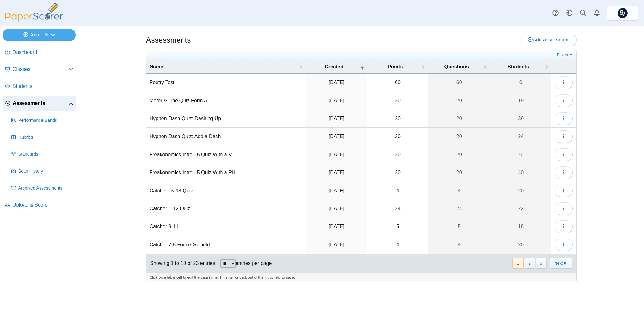 The height and width of the screenshot is (333, 644). Describe the element at coordinates (226, 155) in the screenshot. I see `td: Freakonomics Intro - 5 Quiz With a V` at that location.